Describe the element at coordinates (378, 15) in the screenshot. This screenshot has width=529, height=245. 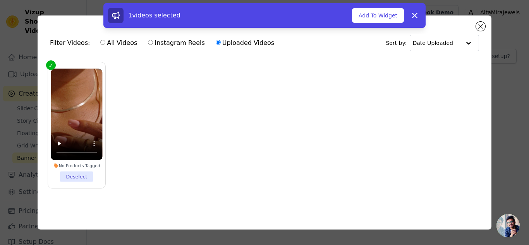
I see `button: Add To Widget` at that location.